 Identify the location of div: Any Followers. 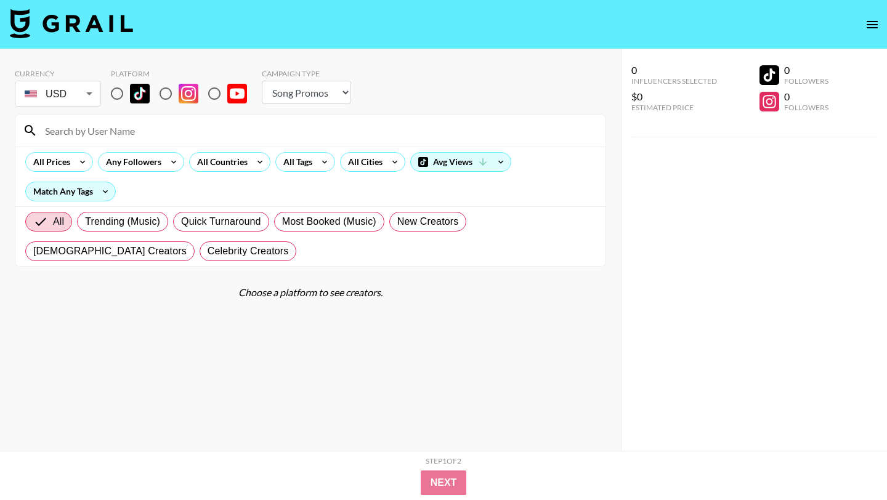
(131, 162).